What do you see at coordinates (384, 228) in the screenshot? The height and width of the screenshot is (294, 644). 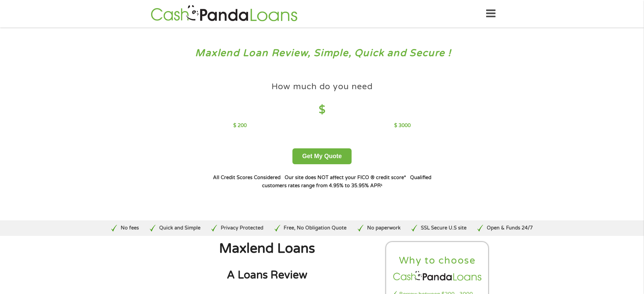 I see `p: No paperwork` at bounding box center [384, 228].